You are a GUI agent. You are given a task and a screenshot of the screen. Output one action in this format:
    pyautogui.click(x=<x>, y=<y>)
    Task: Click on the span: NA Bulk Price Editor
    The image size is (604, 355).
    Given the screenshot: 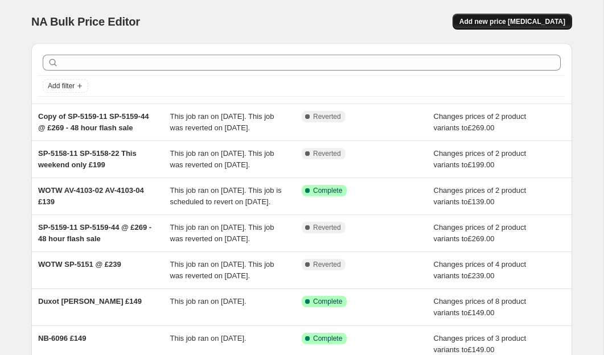 What is the action you would take?
    pyautogui.click(x=85, y=22)
    